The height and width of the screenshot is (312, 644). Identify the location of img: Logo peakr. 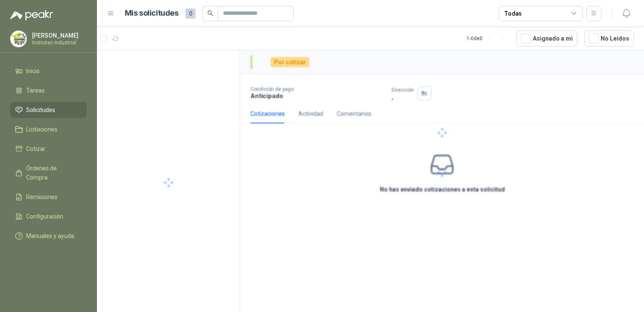
(32, 15).